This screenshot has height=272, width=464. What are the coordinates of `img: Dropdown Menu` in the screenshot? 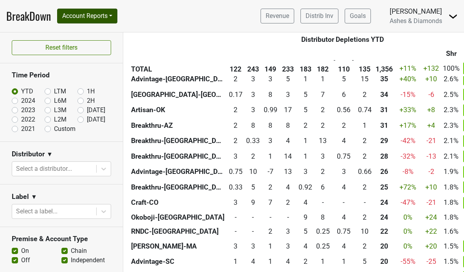 It's located at (453, 16).